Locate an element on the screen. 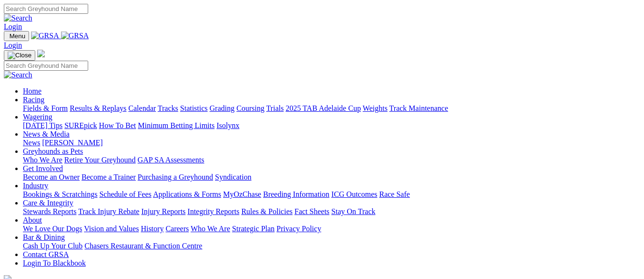 The image size is (644, 279). a: Race Safe is located at coordinates (394, 194).